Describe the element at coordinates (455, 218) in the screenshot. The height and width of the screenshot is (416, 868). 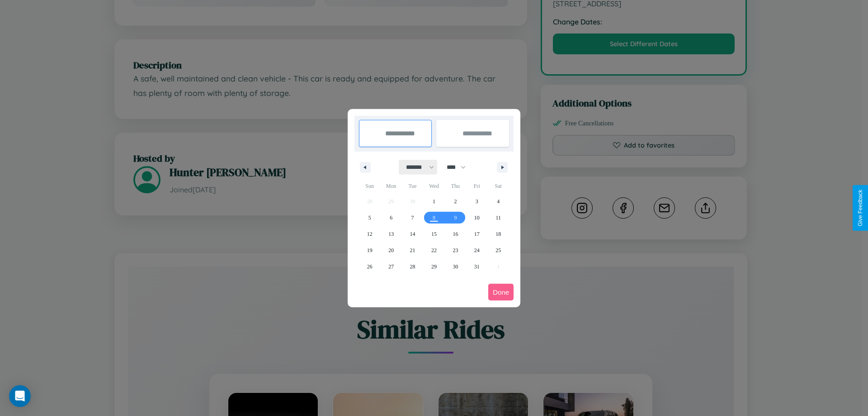
I see `button: 9` at that location.